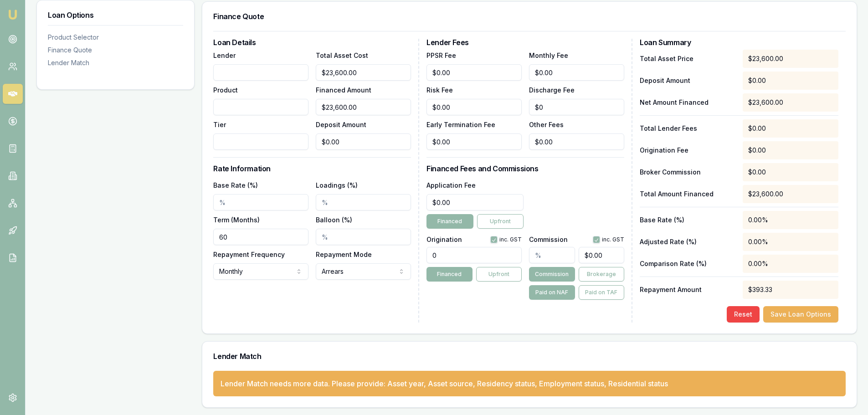  What do you see at coordinates (743, 315) in the screenshot?
I see `button: Reset` at bounding box center [743, 315].